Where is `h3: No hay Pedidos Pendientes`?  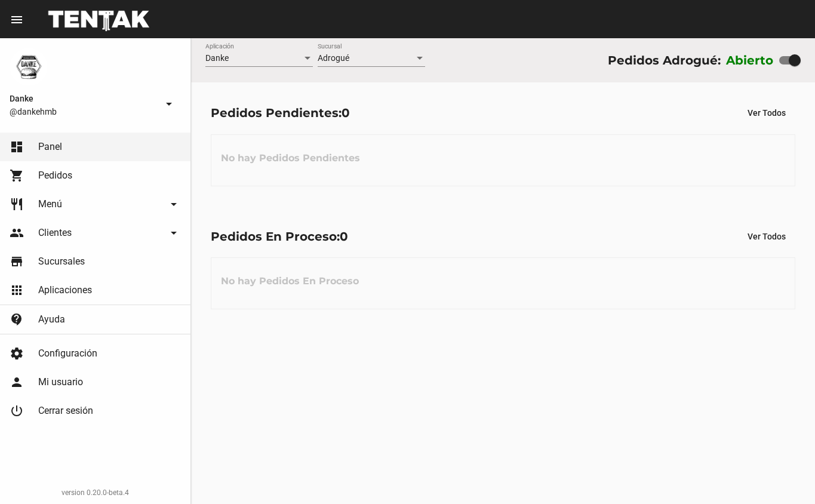 h3: No hay Pedidos Pendientes is located at coordinates (290, 158).